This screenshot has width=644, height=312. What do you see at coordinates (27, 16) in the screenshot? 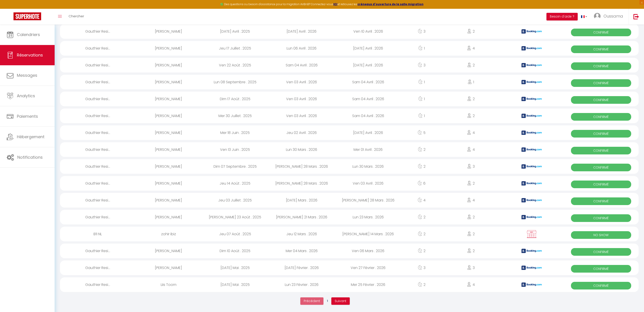
I see `img: Super Booking` at bounding box center [27, 16].